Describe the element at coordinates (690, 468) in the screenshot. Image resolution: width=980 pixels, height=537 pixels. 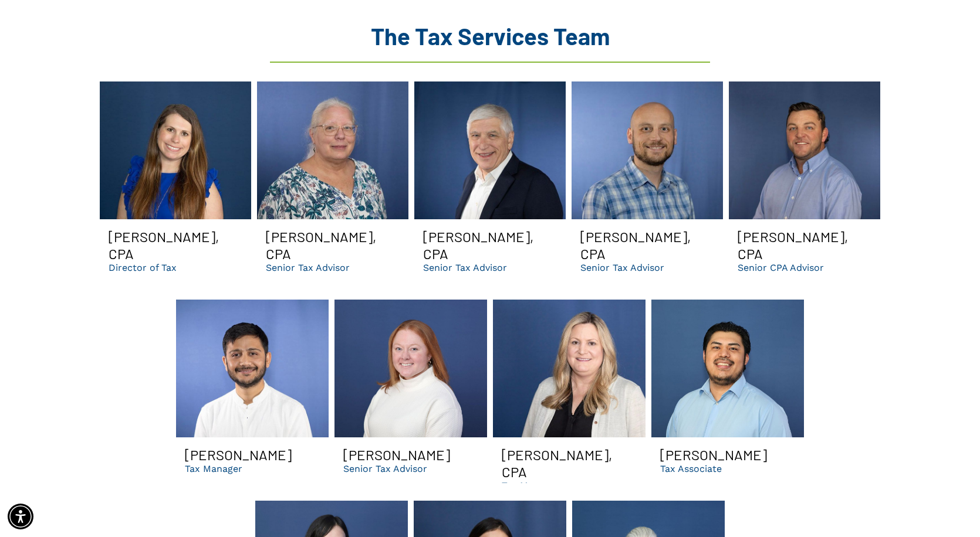
I see `p: Tax Associate` at that location.